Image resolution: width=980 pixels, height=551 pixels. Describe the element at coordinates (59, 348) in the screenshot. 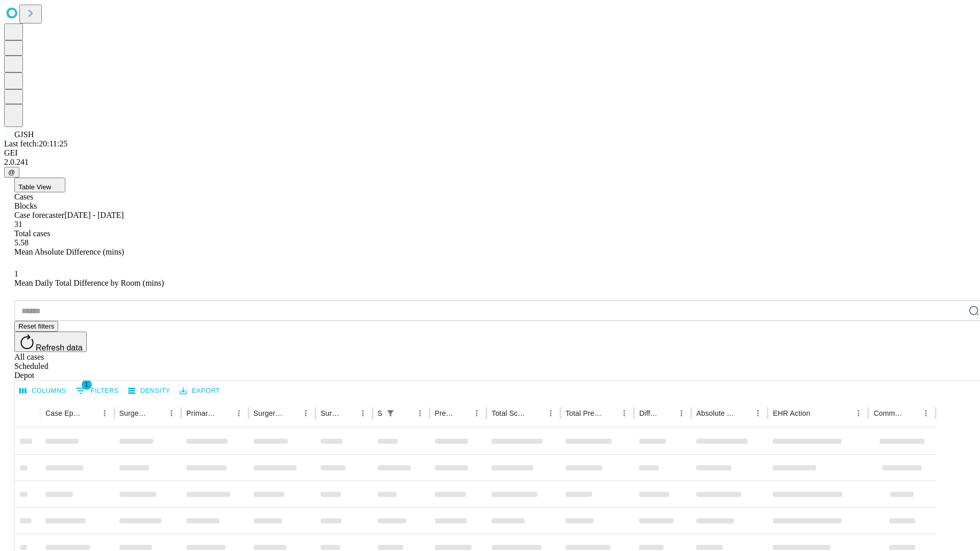

I see `span: Refresh data` at that location.